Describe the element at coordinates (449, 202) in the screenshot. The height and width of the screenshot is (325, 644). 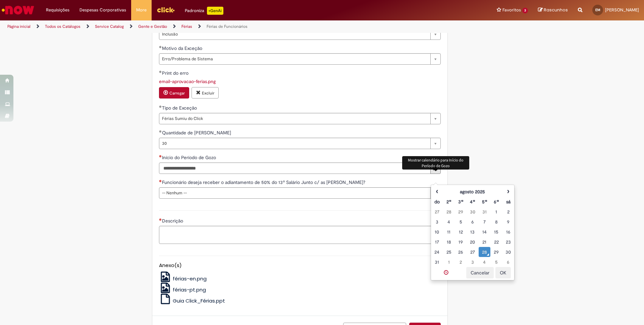
I see `th: Segunda-feira` at that location.